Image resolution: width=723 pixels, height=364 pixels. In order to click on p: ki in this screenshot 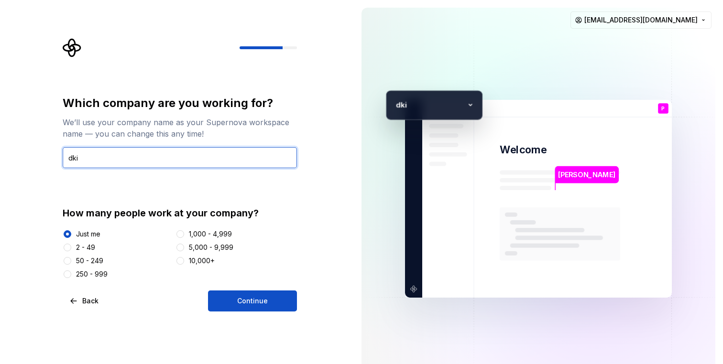, I will do `click(432, 105)`.